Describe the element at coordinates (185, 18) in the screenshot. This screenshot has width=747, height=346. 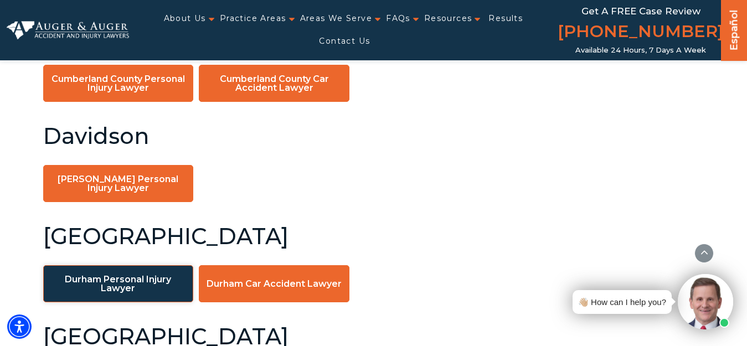
I see `a: About Us` at that location.